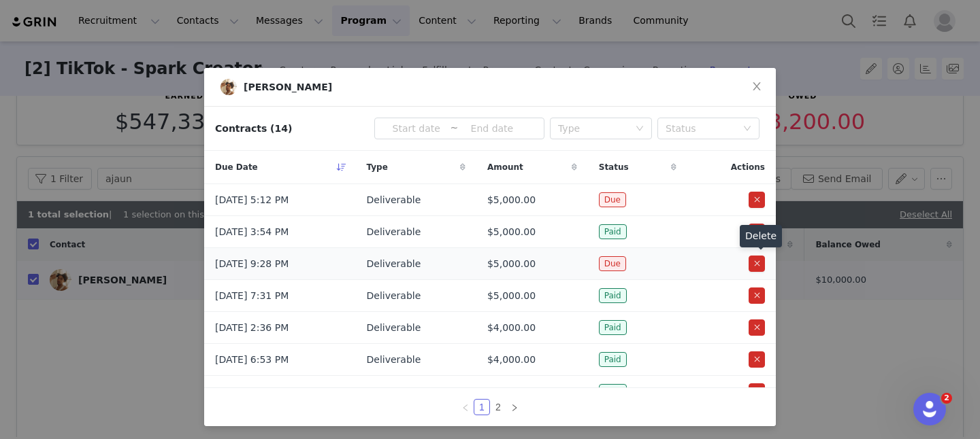  Describe the element at coordinates (515, 408) in the screenshot. I see `i: icon: right` at that location.